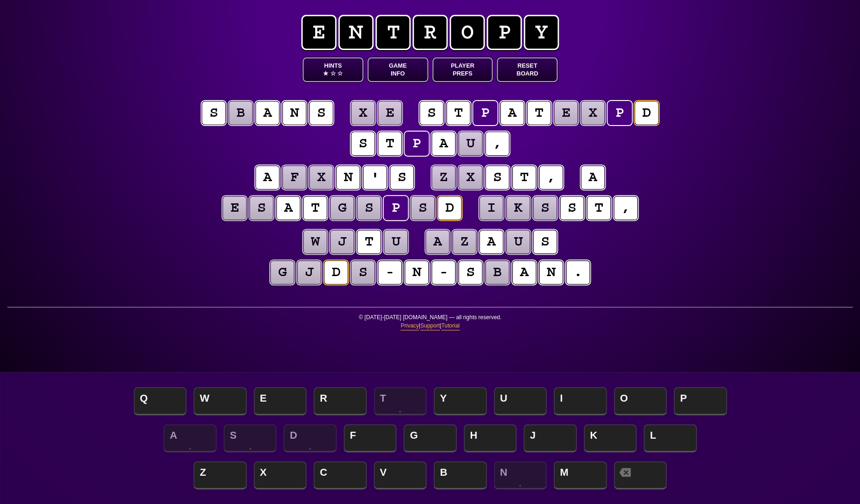 Image resolution: width=860 pixels, height=504 pixels. Describe the element at coordinates (370, 438) in the screenshot. I see `span: F` at that location.